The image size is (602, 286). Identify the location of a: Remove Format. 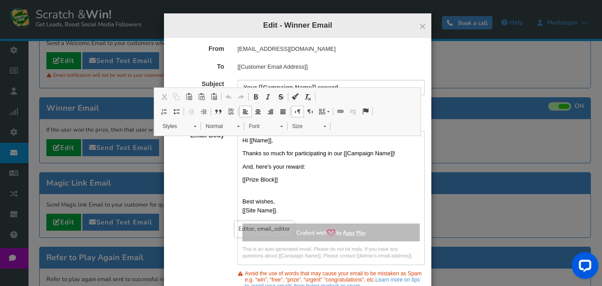
(308, 97).